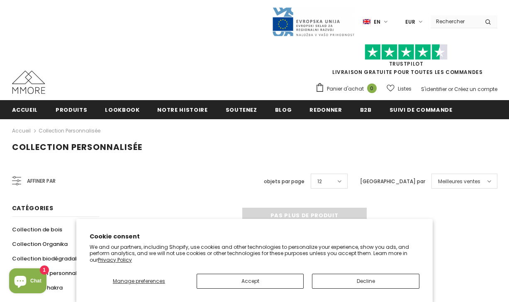  I want to click on span: Manage preferences, so click(139, 280).